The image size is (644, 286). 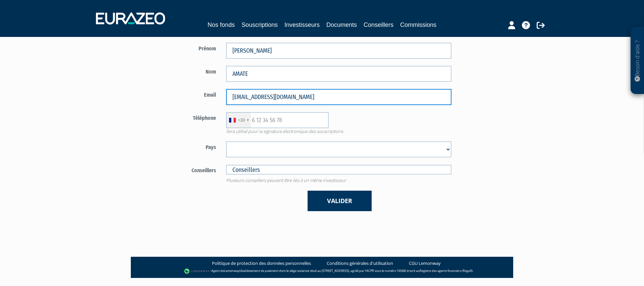 I want to click on a: Registre des agents financiers (Regafi), so click(x=446, y=270).